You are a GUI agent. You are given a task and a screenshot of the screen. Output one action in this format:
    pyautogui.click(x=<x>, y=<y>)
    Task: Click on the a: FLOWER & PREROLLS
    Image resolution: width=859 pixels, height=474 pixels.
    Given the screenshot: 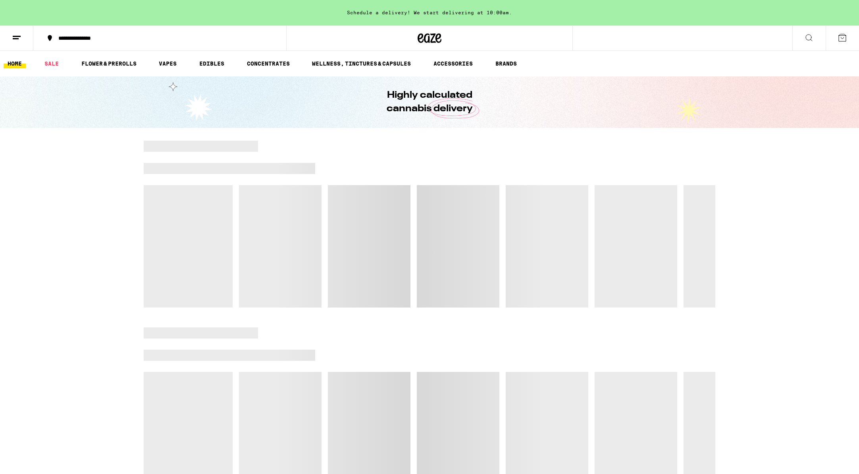 What is the action you would take?
    pyautogui.click(x=109, y=64)
    